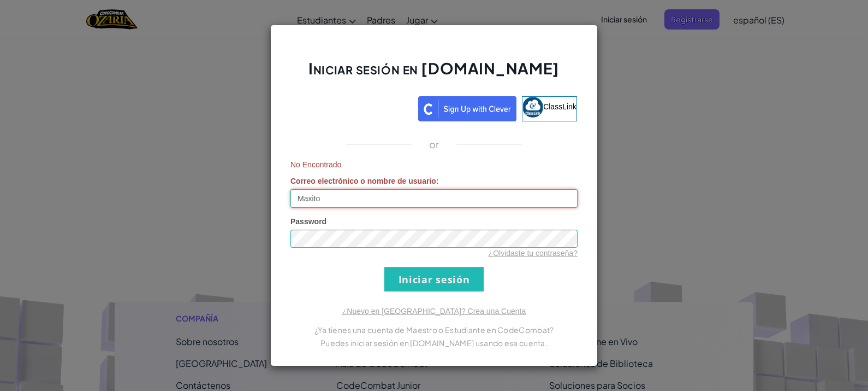  Describe the element at coordinates (363, 181) in the screenshot. I see `span: Correo electrónico o nombre de usuario` at that location.